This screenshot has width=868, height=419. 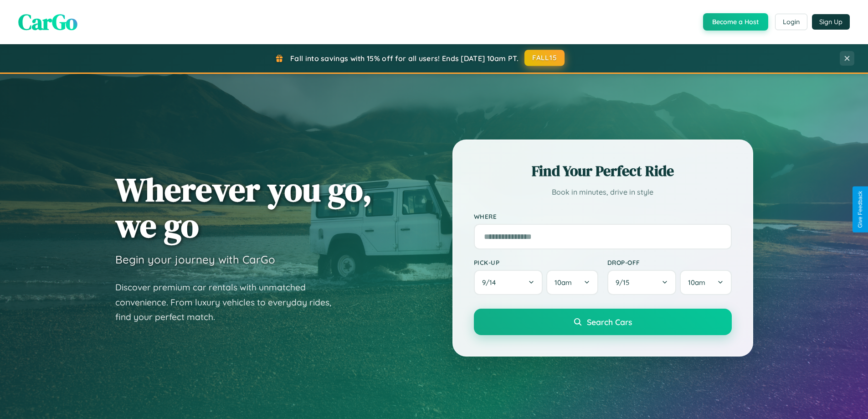 I want to click on p: Book in minutes, drive in style, so click(x=603, y=192).